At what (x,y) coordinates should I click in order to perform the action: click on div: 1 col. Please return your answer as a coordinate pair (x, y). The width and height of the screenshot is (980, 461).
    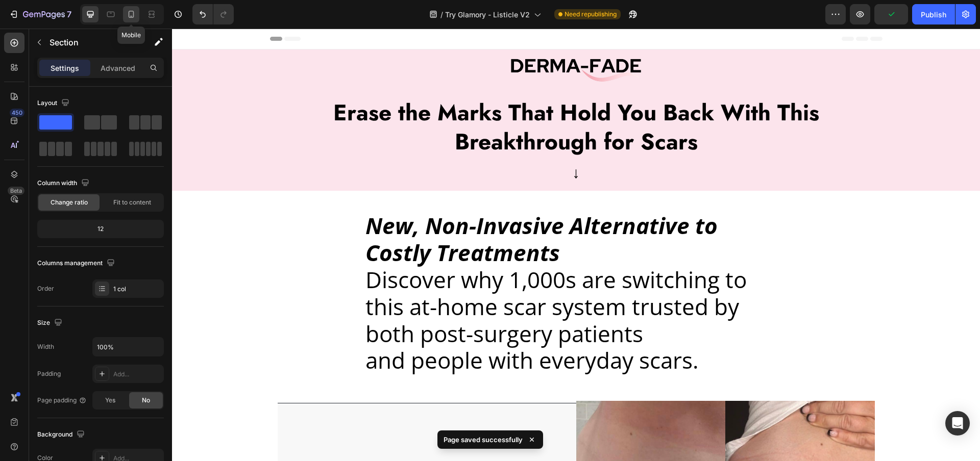
    Looking at the image, I should click on (137, 289).